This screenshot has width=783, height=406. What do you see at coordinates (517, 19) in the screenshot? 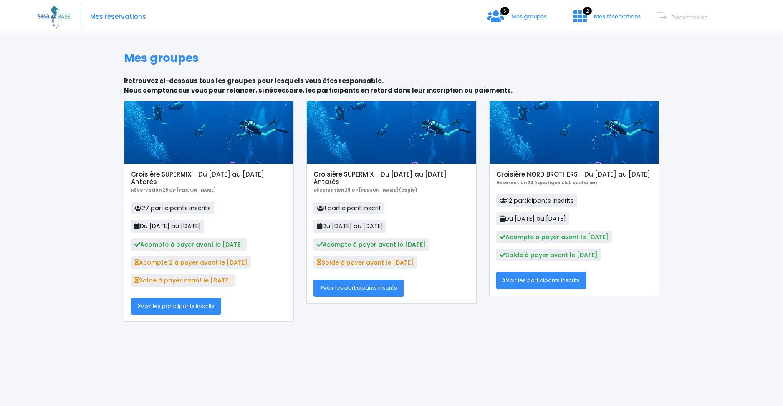
I see `a: 3 Mes groupes` at bounding box center [517, 19].